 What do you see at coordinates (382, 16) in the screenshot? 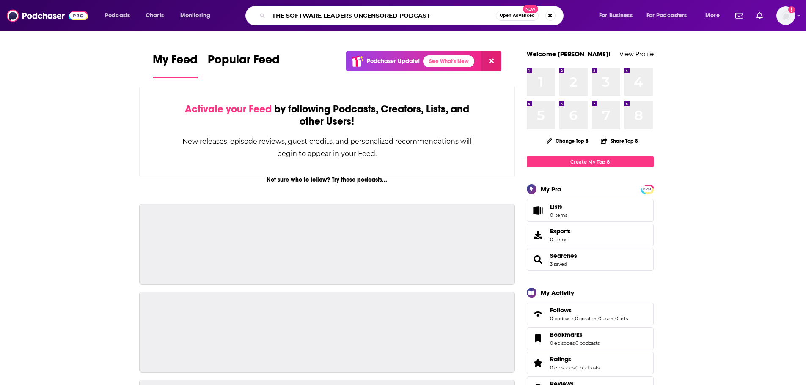
I see `input: Search podcasts, credits, & more...` at bounding box center [382, 16].